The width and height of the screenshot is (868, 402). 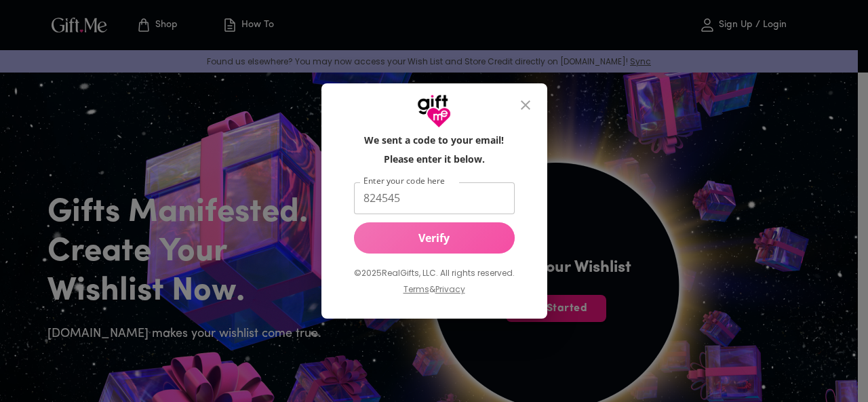 I want to click on img: GiftMe Logo, so click(x=434, y=111).